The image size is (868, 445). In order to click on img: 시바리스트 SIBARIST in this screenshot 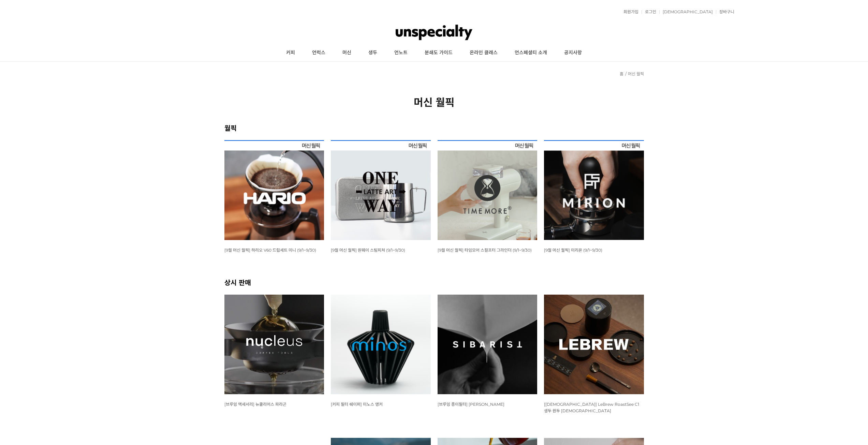, I will do `click(487, 344)`.